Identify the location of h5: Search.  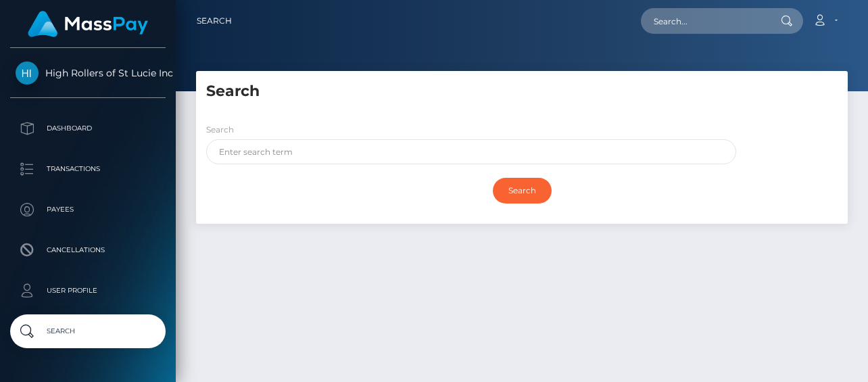
(522, 92).